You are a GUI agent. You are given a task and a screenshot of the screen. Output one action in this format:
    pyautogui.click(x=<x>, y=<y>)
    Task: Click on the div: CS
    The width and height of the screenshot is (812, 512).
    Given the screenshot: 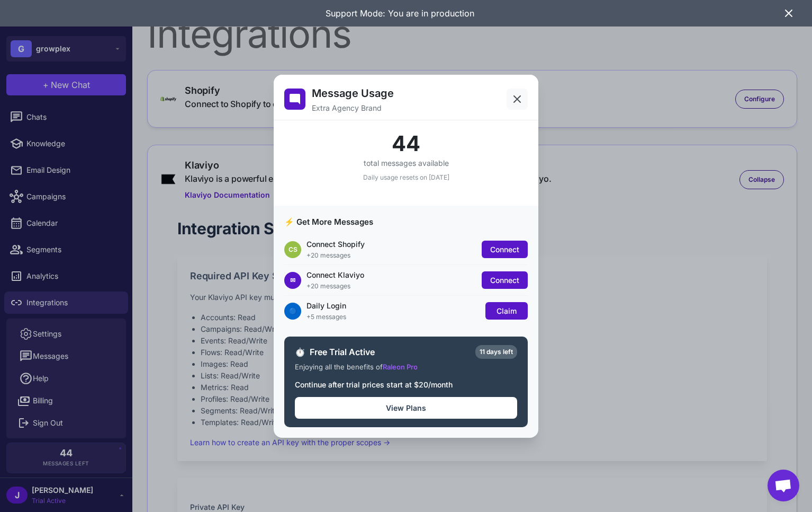 What is the action you would take?
    pyautogui.click(x=293, y=249)
    